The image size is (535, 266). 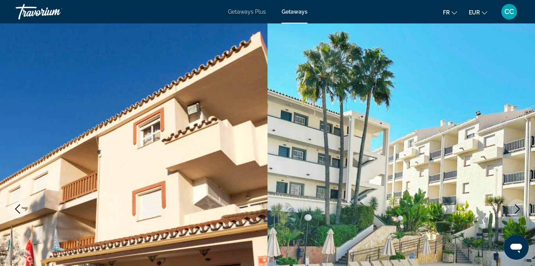 What do you see at coordinates (446, 13) in the screenshot?
I see `span: fr` at bounding box center [446, 13].